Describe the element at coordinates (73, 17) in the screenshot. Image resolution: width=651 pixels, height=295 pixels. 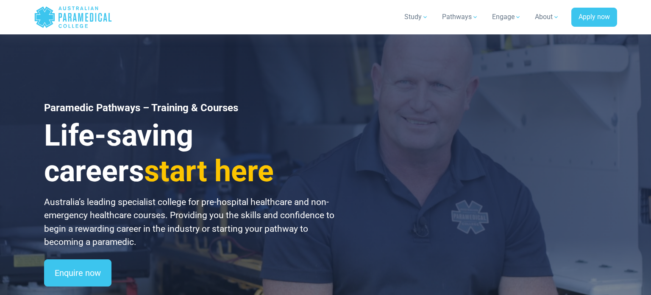
I see `a: Australian Paramedical College` at that location.